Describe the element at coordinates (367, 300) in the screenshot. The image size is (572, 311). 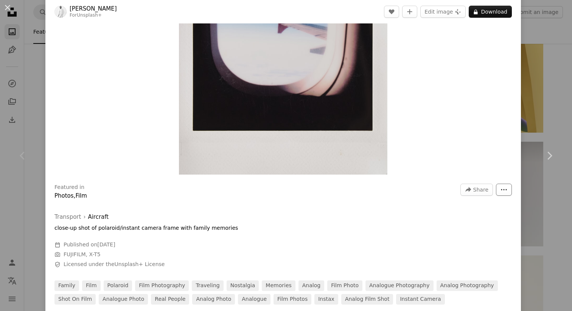
I see `a: analog film shot` at that location.